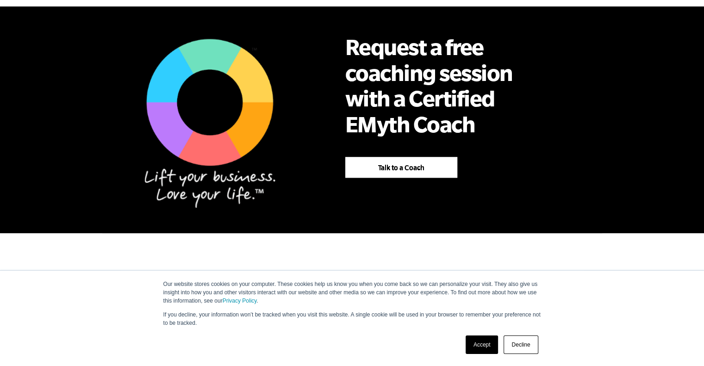 Image resolution: width=704 pixels, height=366 pixels. I want to click on p: Our website stores cookies on your computer. These cookies help us know you when you come back so..., so click(352, 292).